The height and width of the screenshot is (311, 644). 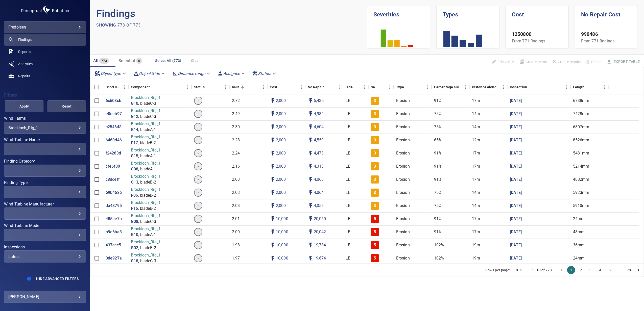 I want to click on p: 990486, so click(x=606, y=34).